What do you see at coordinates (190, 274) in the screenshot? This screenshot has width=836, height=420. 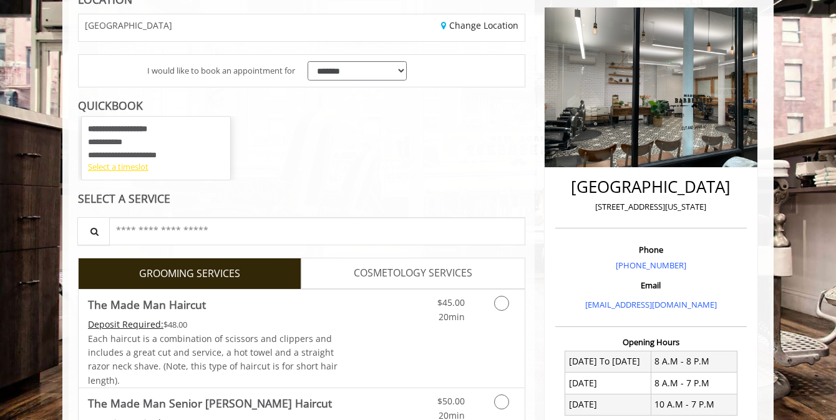 I see `span: GROOMING SERVICES` at bounding box center [190, 274].